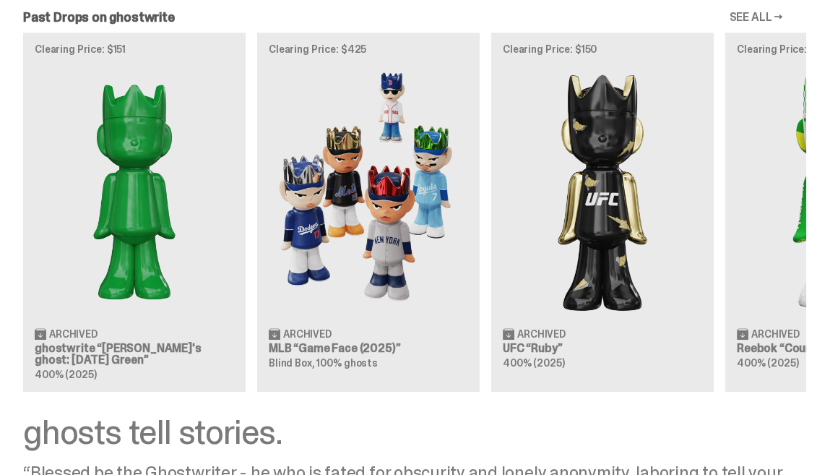 The width and height of the screenshot is (817, 475). I want to click on h3: MLB “Game Face (2025)”, so click(369, 348).